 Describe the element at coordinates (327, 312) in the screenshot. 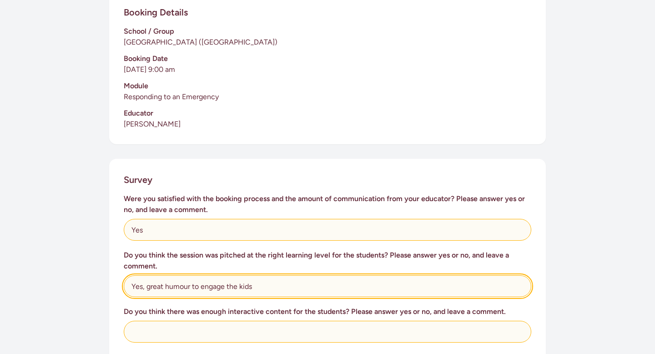

I see `h3: Do you think there was enough interactive content for the students? Please answer yes or no, and ...` at that location.